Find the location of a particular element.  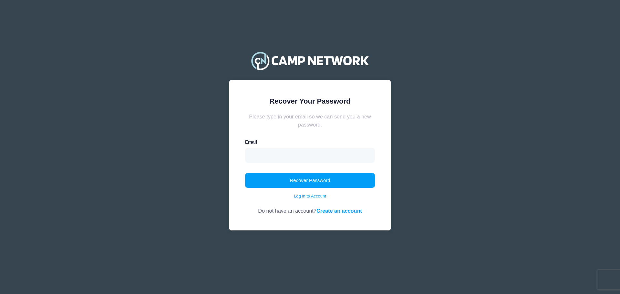

a: Log in to Account is located at coordinates (310, 196).